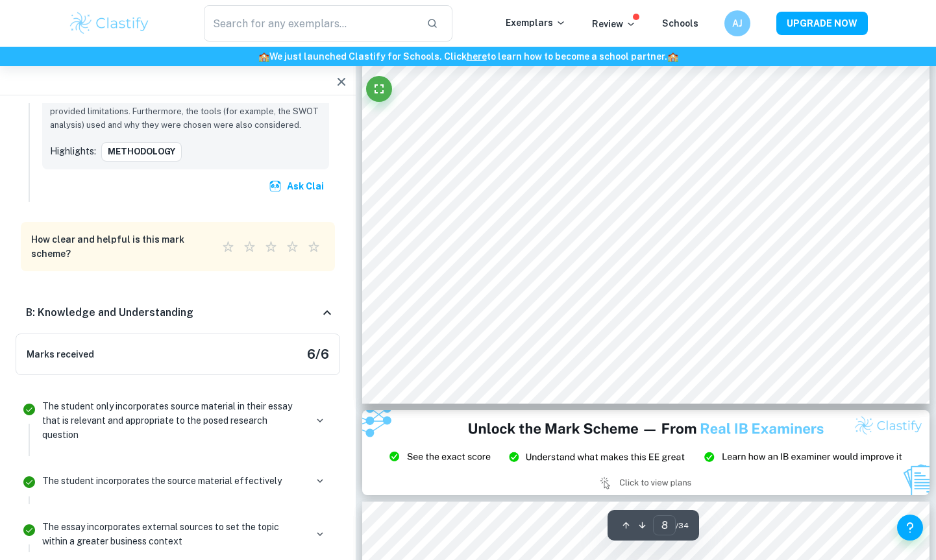 The width and height of the screenshot is (936, 560). Describe the element at coordinates (468, 56) in the screenshot. I see `h6: We just launched Clastify for Schools. Click to learn how to become a school partner.` at that location.